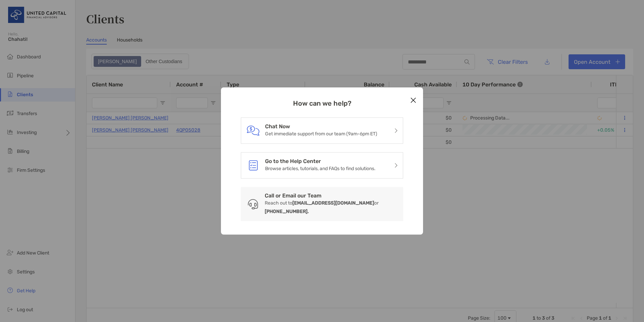 The width and height of the screenshot is (644, 322). Describe the element at coordinates (321, 161) in the screenshot. I see `h3: Go to the Help Center` at that location.